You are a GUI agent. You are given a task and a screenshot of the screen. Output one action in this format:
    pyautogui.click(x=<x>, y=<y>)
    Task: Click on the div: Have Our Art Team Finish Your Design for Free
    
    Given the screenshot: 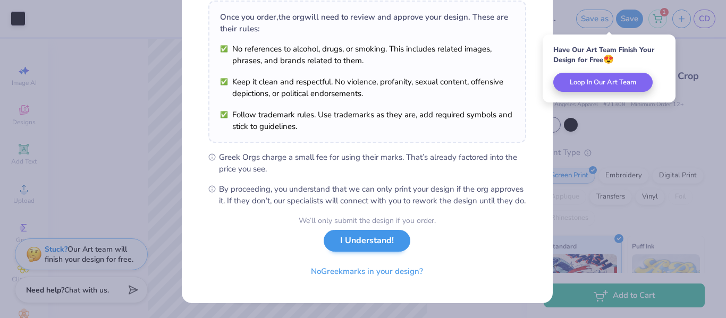 What is the action you would take?
    pyautogui.click(x=609, y=55)
    